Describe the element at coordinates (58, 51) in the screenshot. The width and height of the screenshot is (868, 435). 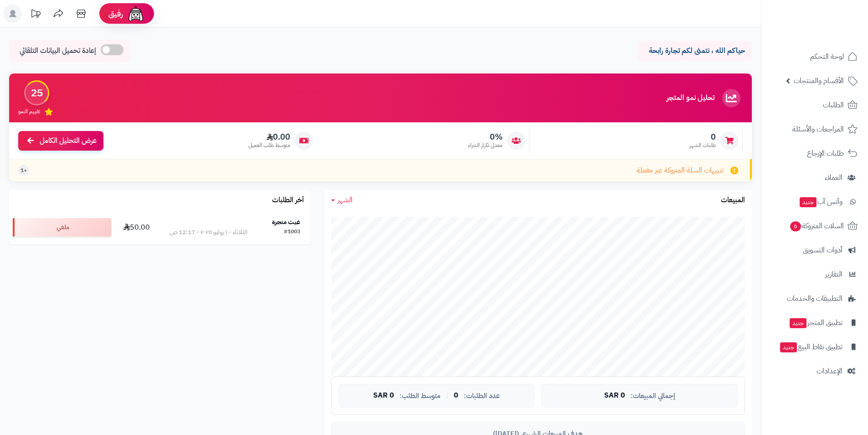
I see `span: إعادة تحميل البيانات التلقائي` at that location.